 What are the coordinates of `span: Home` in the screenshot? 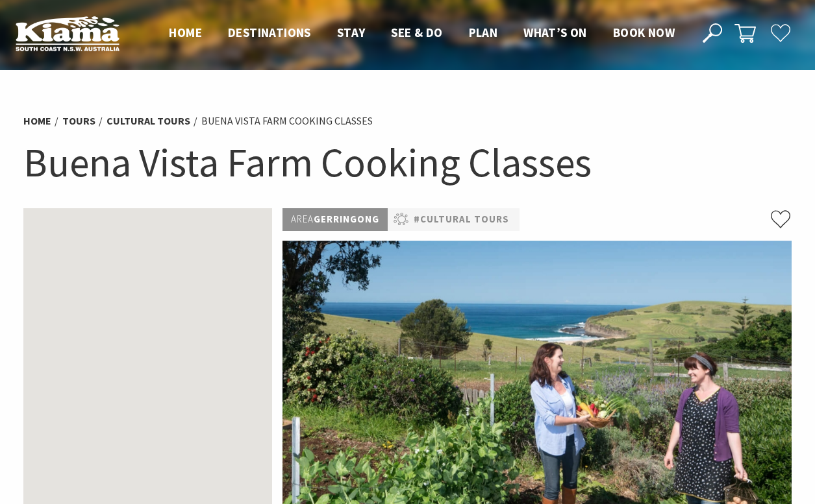 It's located at (185, 33).